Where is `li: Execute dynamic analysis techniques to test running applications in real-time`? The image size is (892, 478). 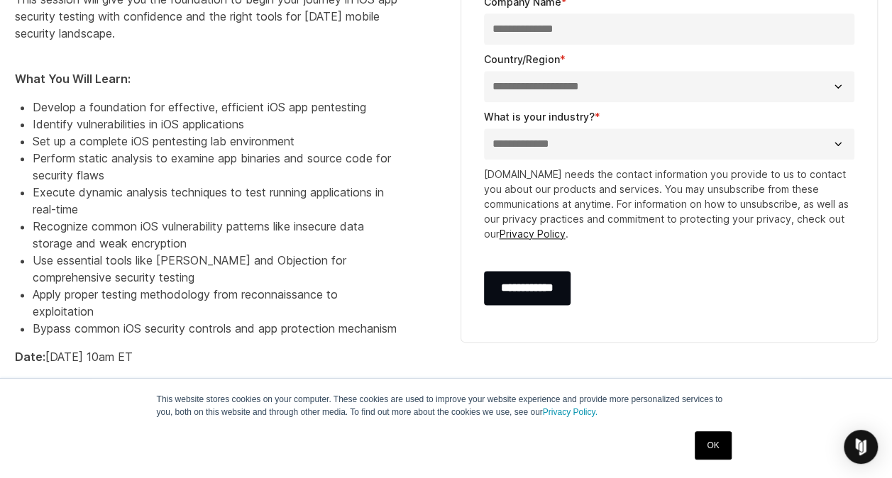
li: Execute dynamic analysis techniques to test running applications in real-time is located at coordinates (215, 201).